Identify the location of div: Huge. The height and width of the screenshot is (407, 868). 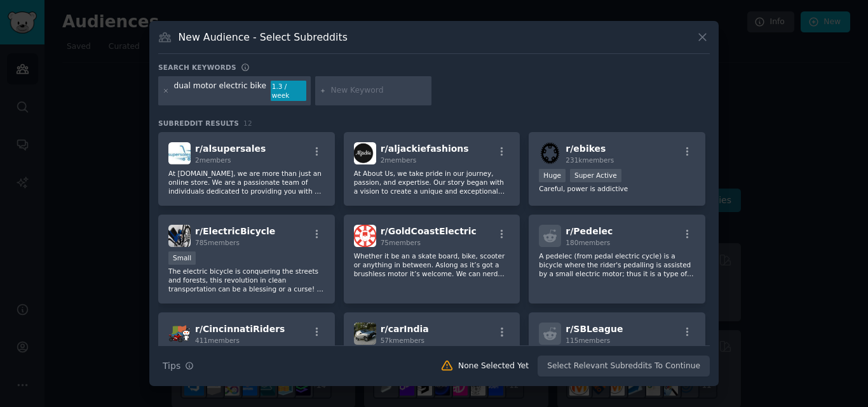
(552, 175).